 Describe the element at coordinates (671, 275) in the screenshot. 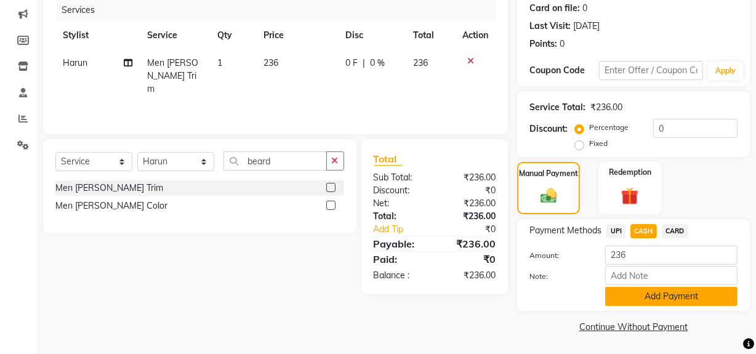

I see `input: Add Note` at that location.